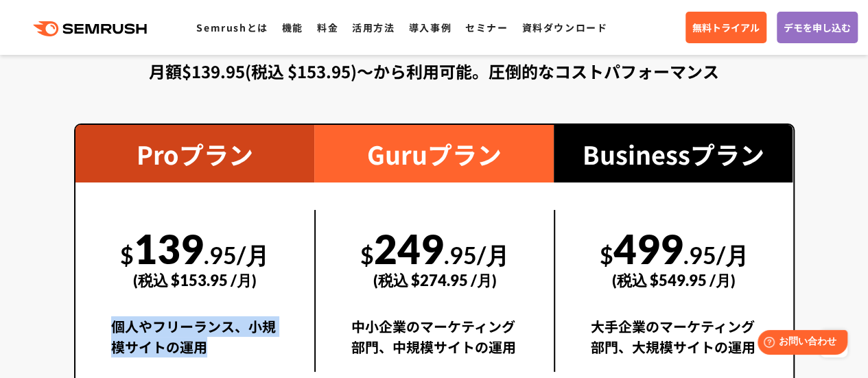 This screenshot has height=378, width=868. What do you see at coordinates (374, 28) in the screenshot?
I see `a: 活用方法` at bounding box center [374, 28].